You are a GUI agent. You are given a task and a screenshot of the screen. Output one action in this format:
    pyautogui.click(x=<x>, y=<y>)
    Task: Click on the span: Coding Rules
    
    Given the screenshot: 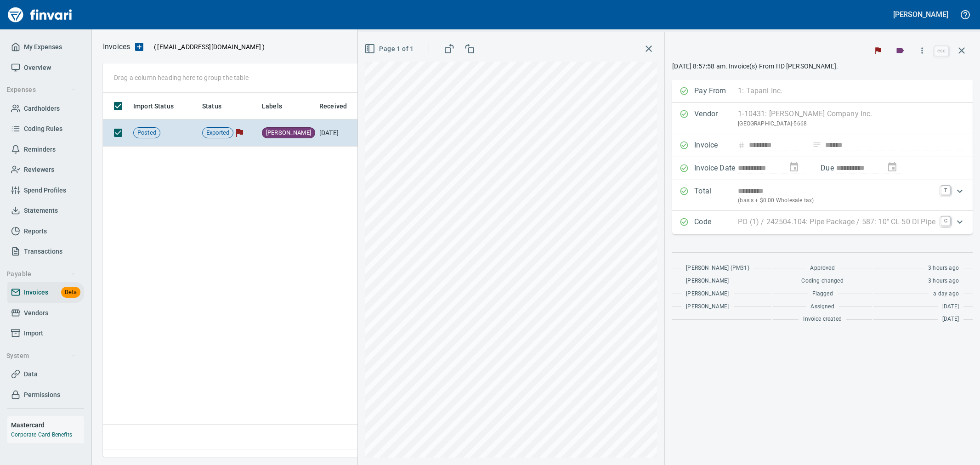 What is the action you would take?
    pyautogui.click(x=43, y=129)
    